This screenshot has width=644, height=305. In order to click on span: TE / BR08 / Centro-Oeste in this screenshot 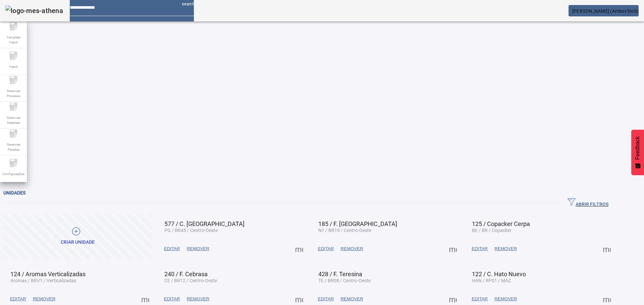, I will do `click(345, 281)`.